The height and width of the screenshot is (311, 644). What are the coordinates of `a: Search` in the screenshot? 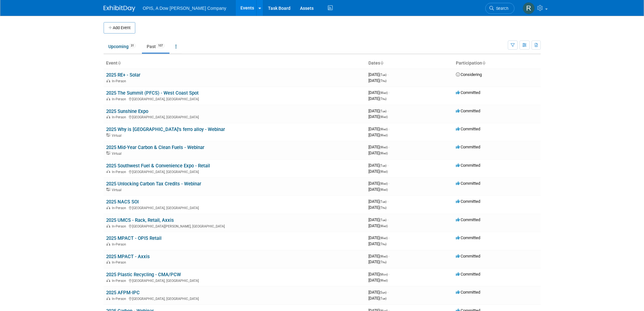 It's located at (500, 8).